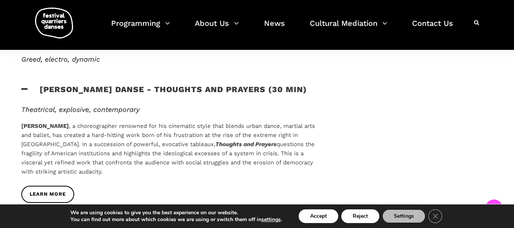  I want to click on img: logo-fqd-med, so click(54, 23).